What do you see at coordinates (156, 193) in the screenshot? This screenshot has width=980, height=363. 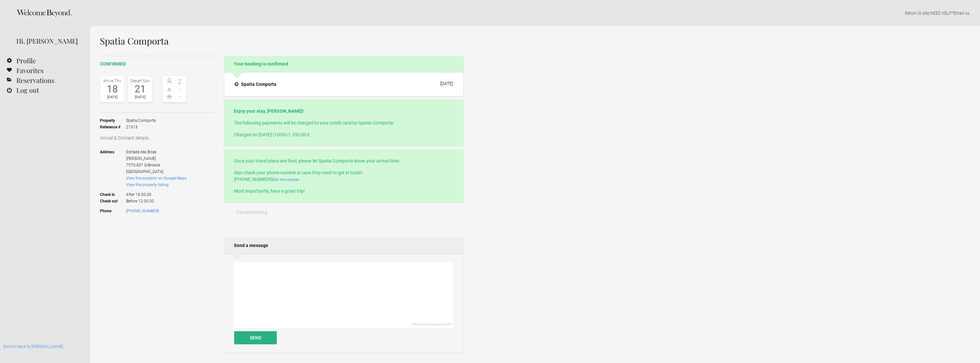 I see `span: After 16:00:00` at bounding box center [156, 193].